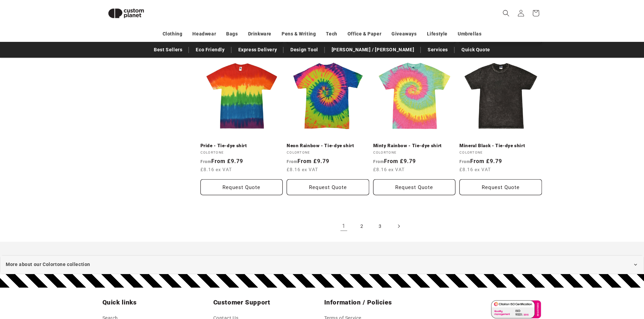 The height and width of the screenshot is (319, 644). Describe the element at coordinates (231, 34) in the screenshot. I see `a: Bags` at that location.